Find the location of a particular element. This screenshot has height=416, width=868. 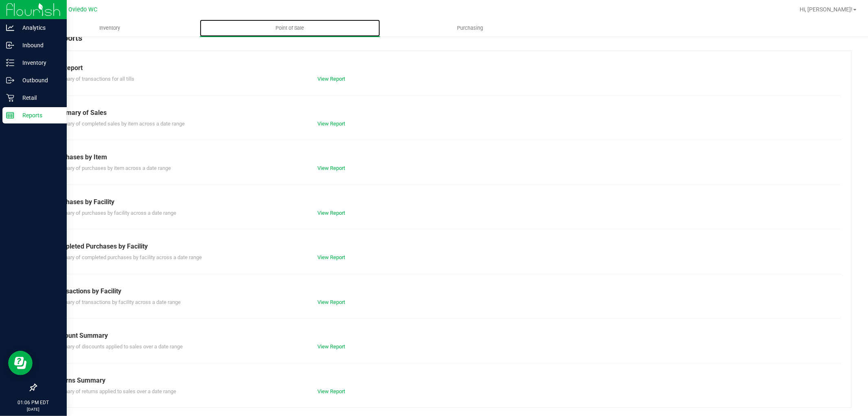

p: Inbound is located at coordinates (38, 45).